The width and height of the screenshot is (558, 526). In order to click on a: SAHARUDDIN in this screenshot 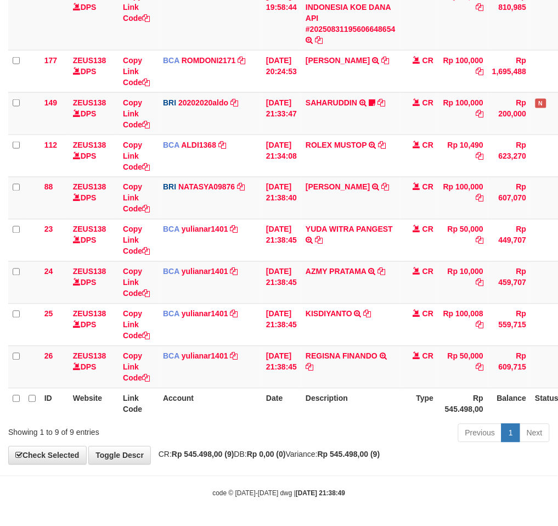, I will do `click(332, 103)`.